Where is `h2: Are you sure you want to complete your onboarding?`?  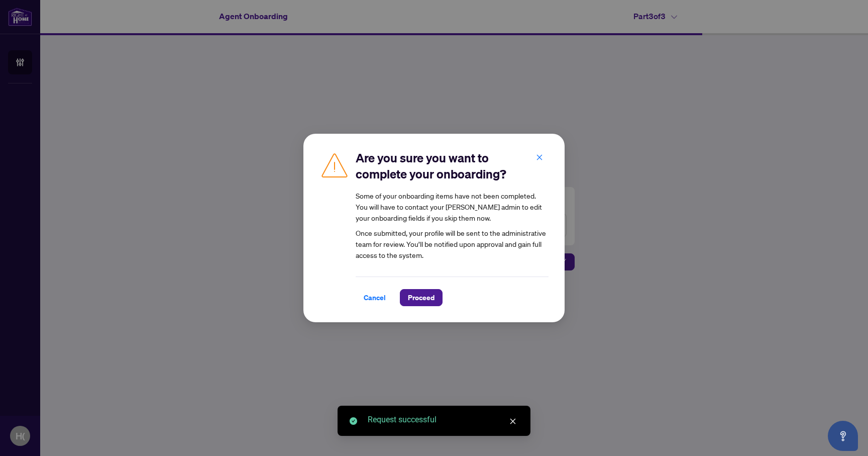 h2: Are you sure you want to complete your onboarding? is located at coordinates (452, 166).